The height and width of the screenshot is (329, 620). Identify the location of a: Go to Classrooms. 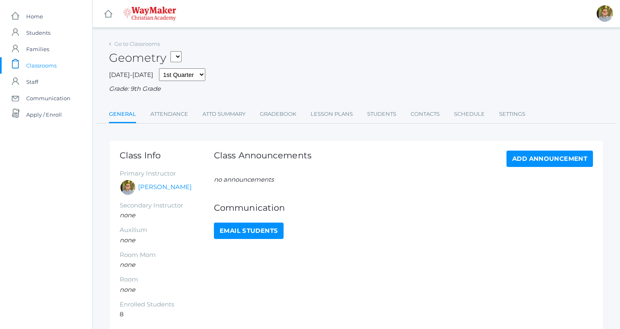
(137, 44).